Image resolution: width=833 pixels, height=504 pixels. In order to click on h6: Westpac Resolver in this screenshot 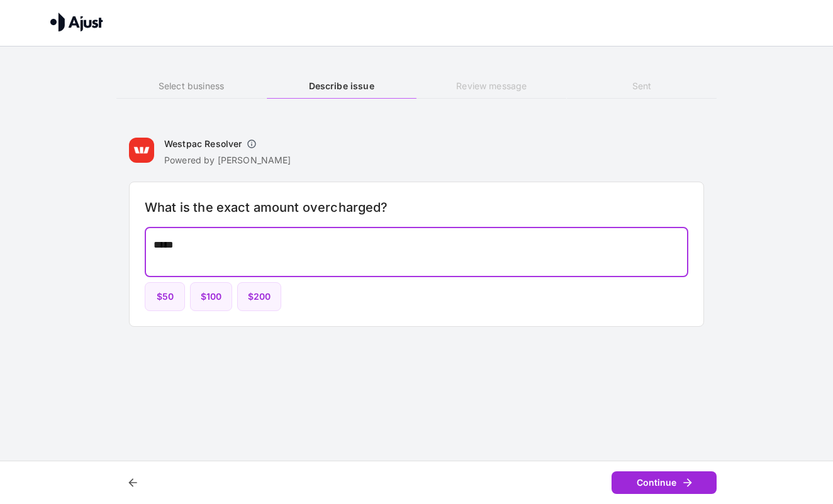, I will do `click(203, 144)`.